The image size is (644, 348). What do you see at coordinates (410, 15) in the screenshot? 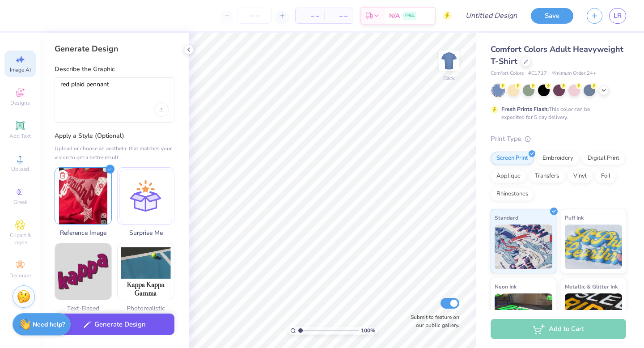
I see `span: FREE` at bounding box center [410, 15].